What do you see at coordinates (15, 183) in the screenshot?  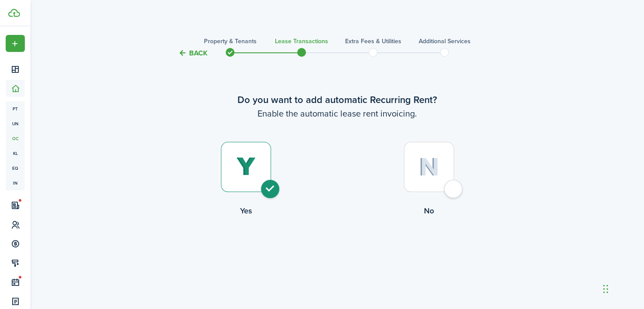 I see `a: in` at bounding box center [15, 183].